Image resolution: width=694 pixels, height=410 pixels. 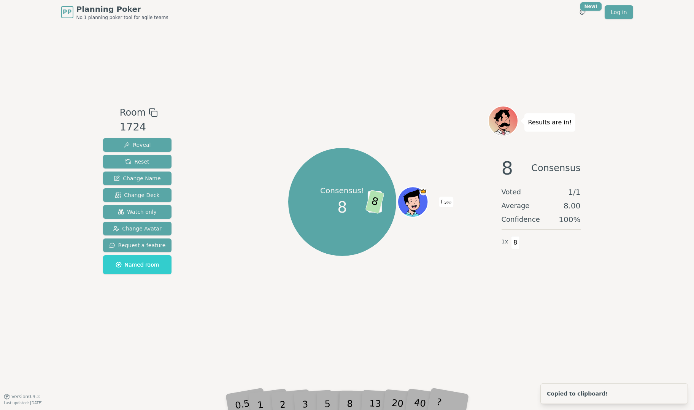 What do you see at coordinates (137, 228) in the screenshot?
I see `span: Change Avatar` at bounding box center [137, 228].